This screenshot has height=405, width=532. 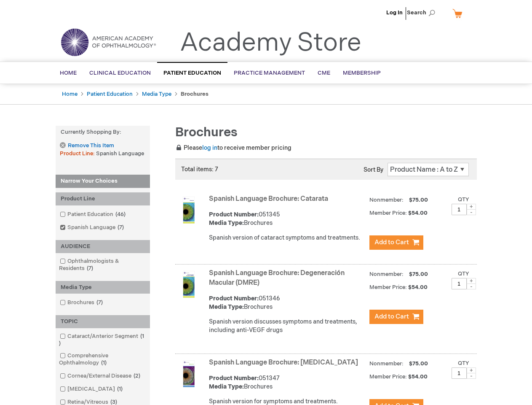 What do you see at coordinates (68, 73) in the screenshot?
I see `span: Home` at bounding box center [68, 73].